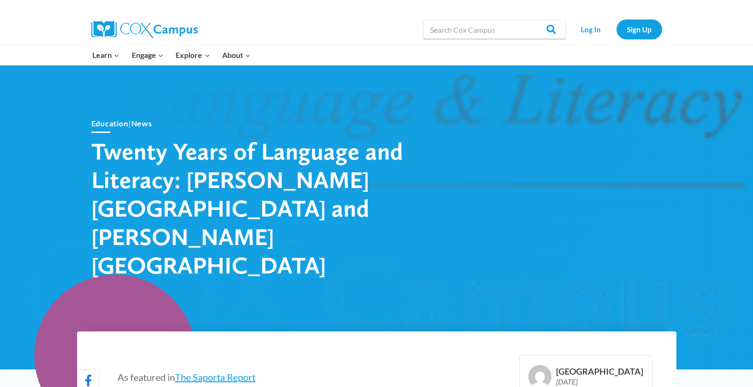 This screenshot has width=753, height=387. What do you see at coordinates (236, 55) in the screenshot?
I see `span: About` at bounding box center [236, 55].